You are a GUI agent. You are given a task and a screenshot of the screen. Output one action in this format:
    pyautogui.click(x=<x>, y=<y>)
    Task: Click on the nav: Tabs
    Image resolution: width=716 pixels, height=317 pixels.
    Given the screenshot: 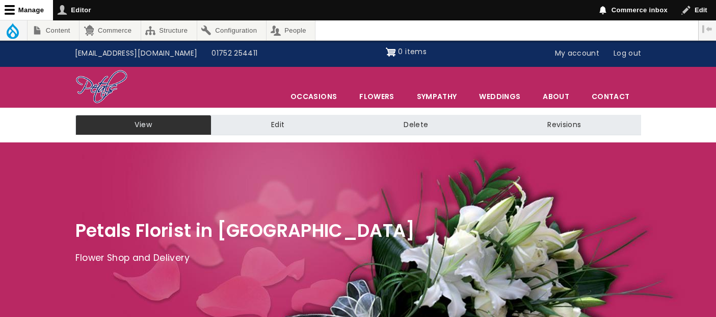 What is the action you would take?
    pyautogui.click(x=358, y=125)
    